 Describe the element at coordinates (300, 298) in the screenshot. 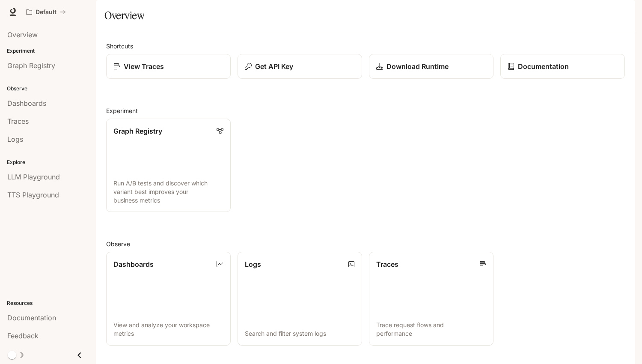

I see `a: LogsSearch and filter system logs` at that location.